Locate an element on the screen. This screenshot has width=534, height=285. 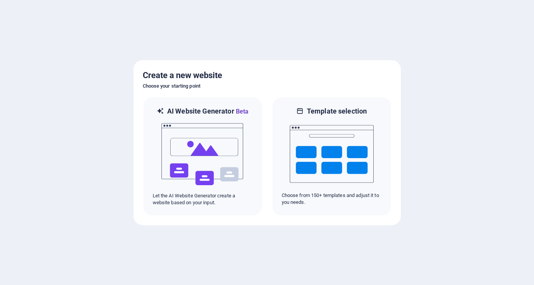
p: Let the AI Website Generator create a website based on your input. is located at coordinates (203, 200).